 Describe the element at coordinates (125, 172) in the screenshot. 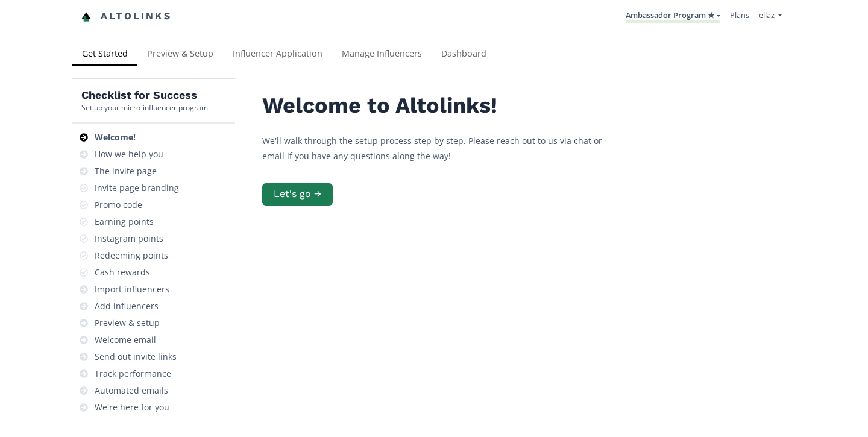

I see `div: The invite page` at that location.